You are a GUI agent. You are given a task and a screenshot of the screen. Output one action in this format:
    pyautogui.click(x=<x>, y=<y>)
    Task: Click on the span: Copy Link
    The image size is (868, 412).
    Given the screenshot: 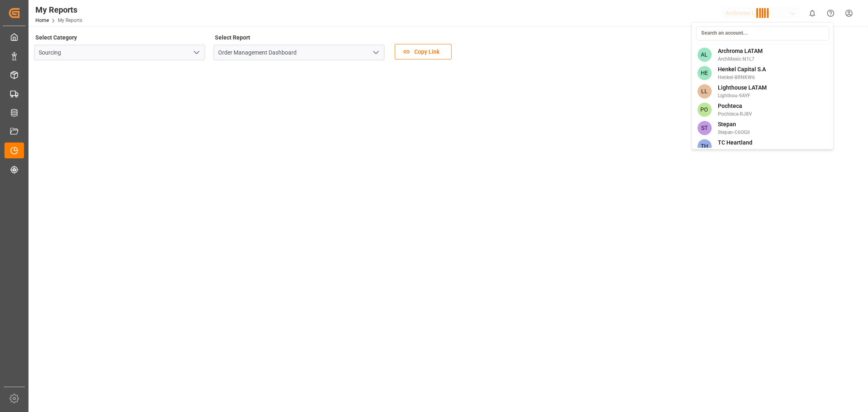 What is the action you would take?
    pyautogui.click(x=427, y=52)
    